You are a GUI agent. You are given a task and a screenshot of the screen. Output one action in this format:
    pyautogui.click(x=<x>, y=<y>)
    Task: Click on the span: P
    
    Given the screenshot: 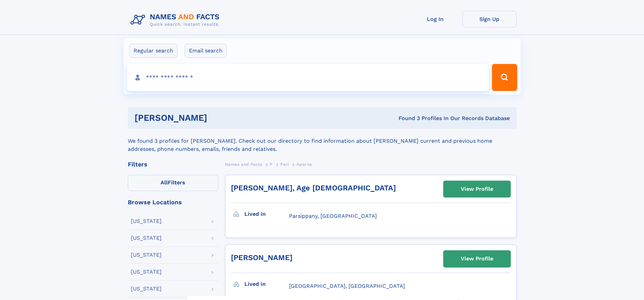 What is the action you would take?
    pyautogui.click(x=271, y=164)
    